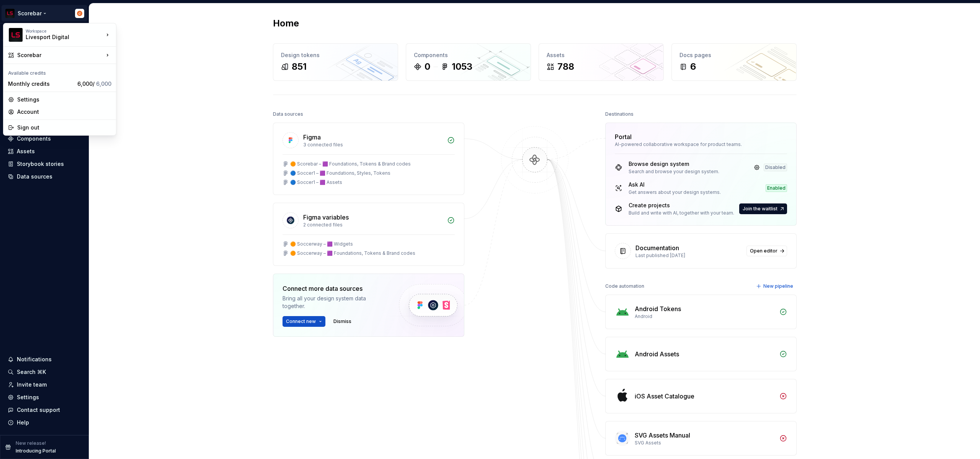 This screenshot has width=980, height=459. Describe the element at coordinates (65, 100) in the screenshot. I see `div: Settings` at that location.